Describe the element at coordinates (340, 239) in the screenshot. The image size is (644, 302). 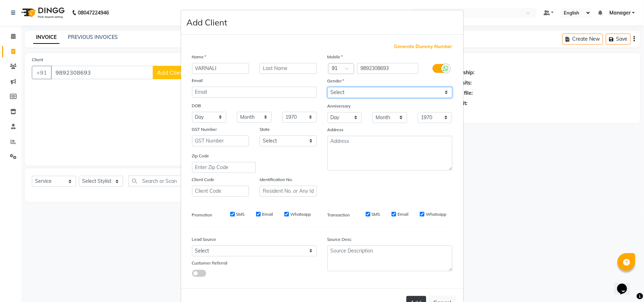
I see `label: Source Desc` at that location.